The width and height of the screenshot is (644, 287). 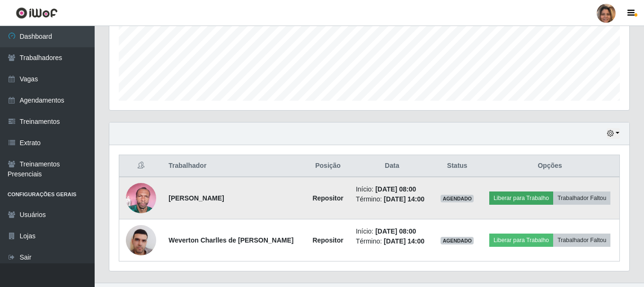 I want to click on th: Data, so click(x=392, y=166).